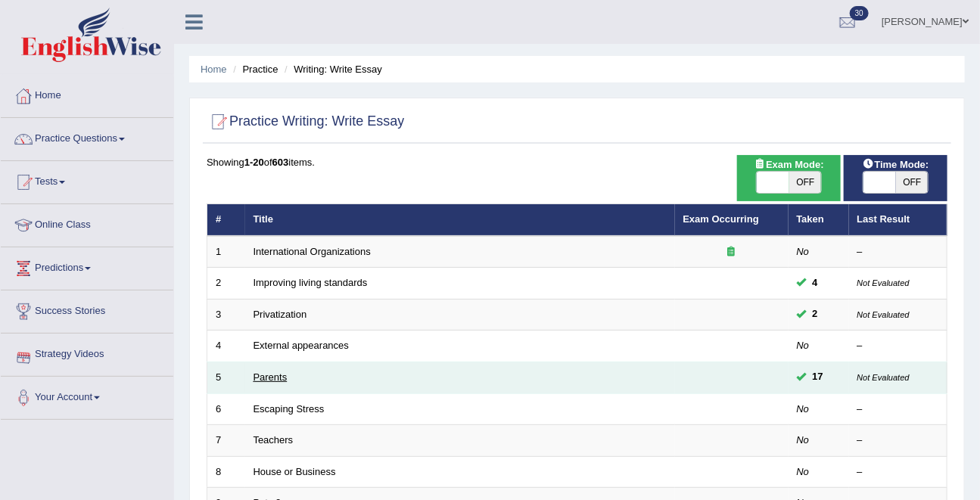 Image resolution: width=980 pixels, height=500 pixels. Describe the element at coordinates (254, 162) in the screenshot. I see `b: 1-20` at that location.